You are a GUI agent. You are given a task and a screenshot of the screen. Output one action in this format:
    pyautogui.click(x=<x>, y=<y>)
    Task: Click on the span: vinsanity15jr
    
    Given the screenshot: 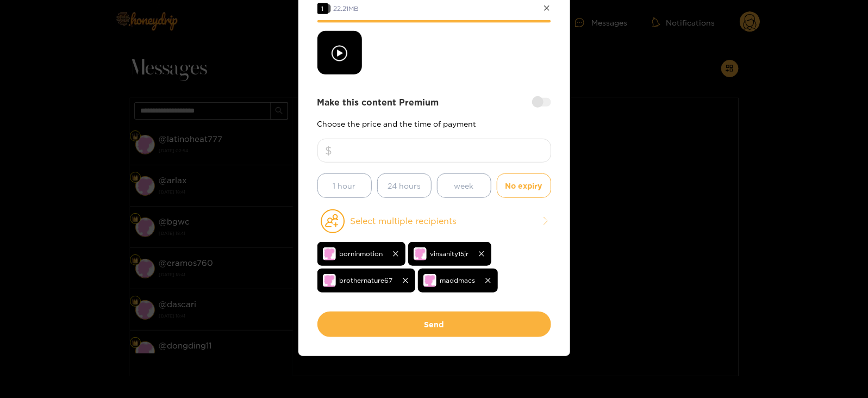 What is the action you would take?
    pyautogui.click(x=450, y=254)
    